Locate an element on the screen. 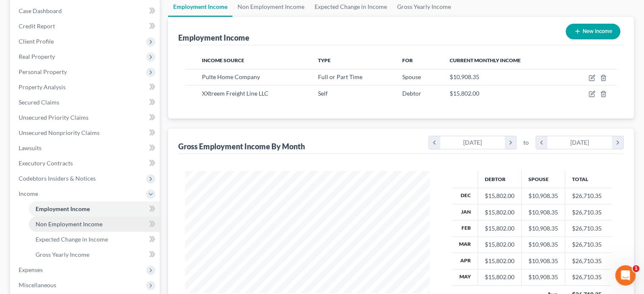 The image size is (644, 294). a: Unsecured Priority Claims is located at coordinates (86, 118).